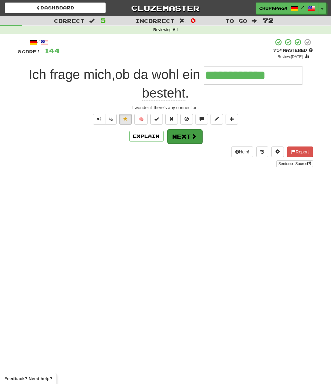 This screenshot has width=331, height=384. What do you see at coordinates (166, 8) in the screenshot?
I see `a: Clozemaster` at bounding box center [166, 8].